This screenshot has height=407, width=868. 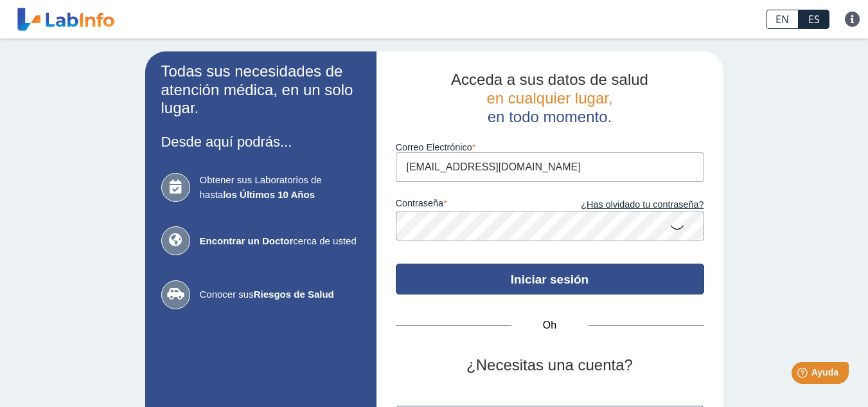 What do you see at coordinates (814, 19) in the screenshot?
I see `font: ES` at bounding box center [814, 19].